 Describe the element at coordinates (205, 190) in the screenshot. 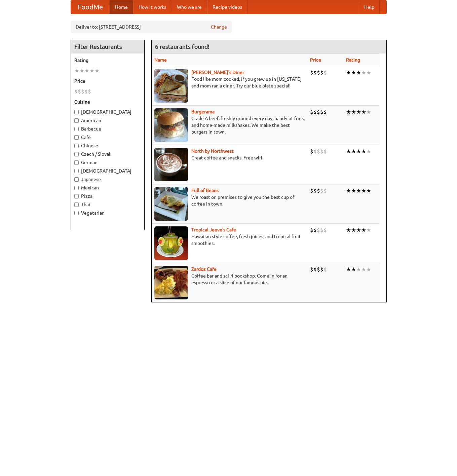

I see `a: Full of Beans` at that location.